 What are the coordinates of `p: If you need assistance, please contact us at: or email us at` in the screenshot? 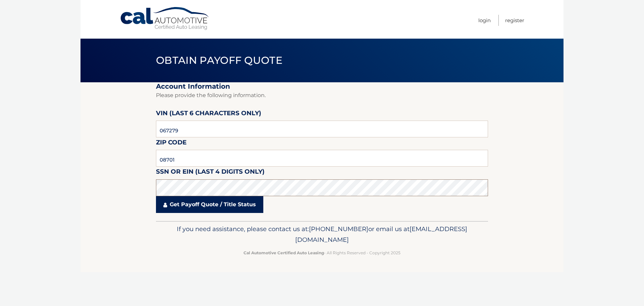 It's located at (322, 234).